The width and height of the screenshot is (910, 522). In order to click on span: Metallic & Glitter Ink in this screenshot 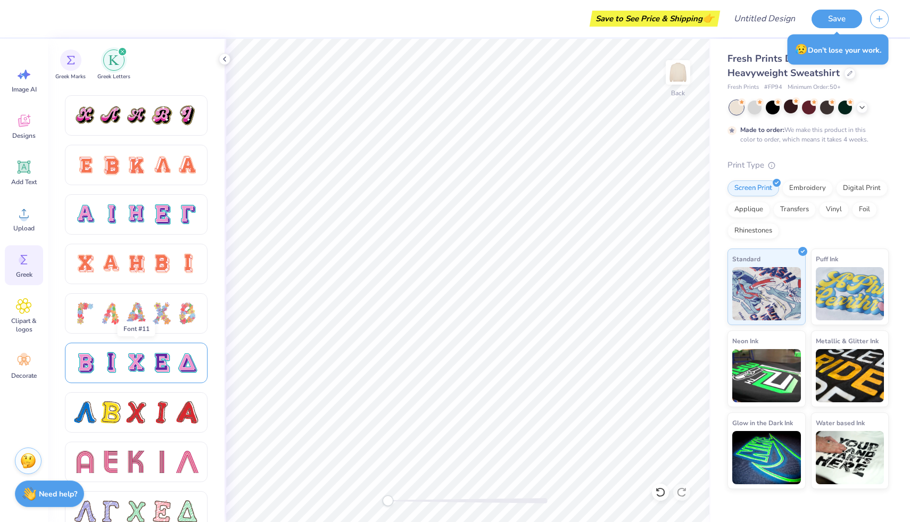, I will do `click(847, 340)`.